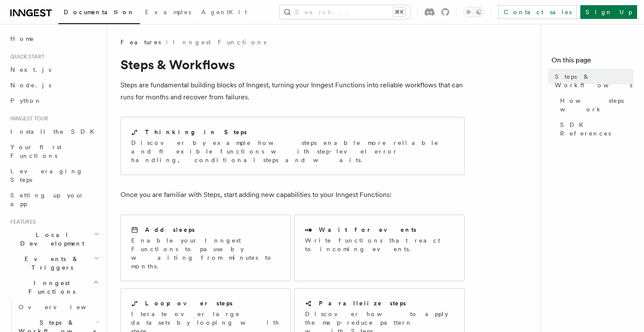 The height and width of the screenshot is (332, 644). Describe the element at coordinates (46, 175) in the screenshot. I see `span: Leveraging Steps` at that location.